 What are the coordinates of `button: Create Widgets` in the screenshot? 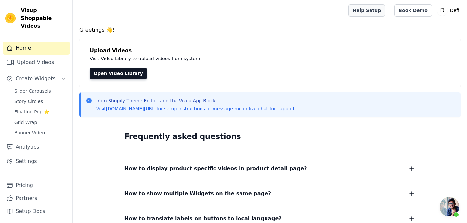 It's located at (36, 79).